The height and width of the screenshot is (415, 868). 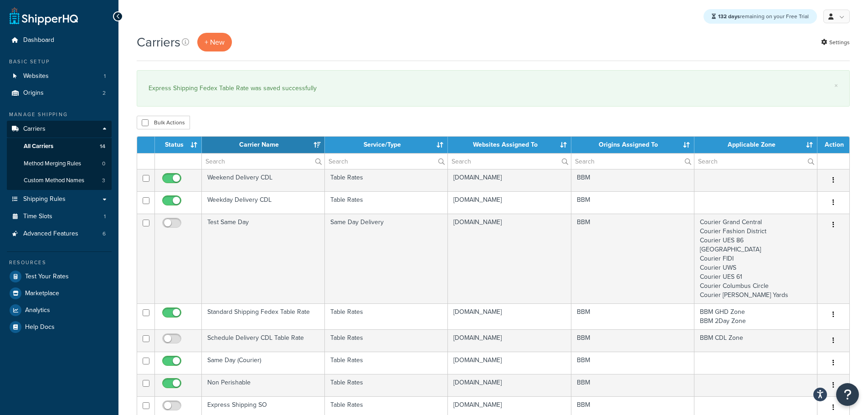 What do you see at coordinates (59, 146) in the screenshot?
I see `a: All Carriers 14` at bounding box center [59, 146].